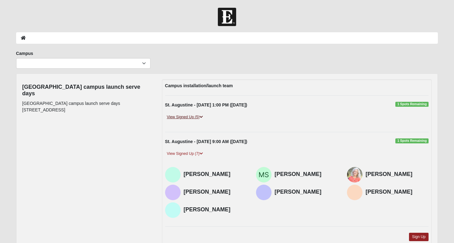 The height and width of the screenshot is (243, 454). I want to click on a: View Signed Up (7), so click(185, 153).